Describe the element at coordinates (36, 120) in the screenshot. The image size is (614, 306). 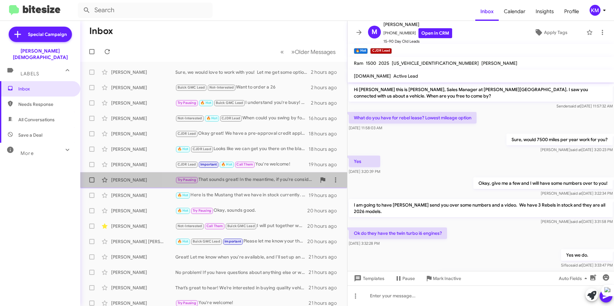
I see `span: All Conversations` at that location.